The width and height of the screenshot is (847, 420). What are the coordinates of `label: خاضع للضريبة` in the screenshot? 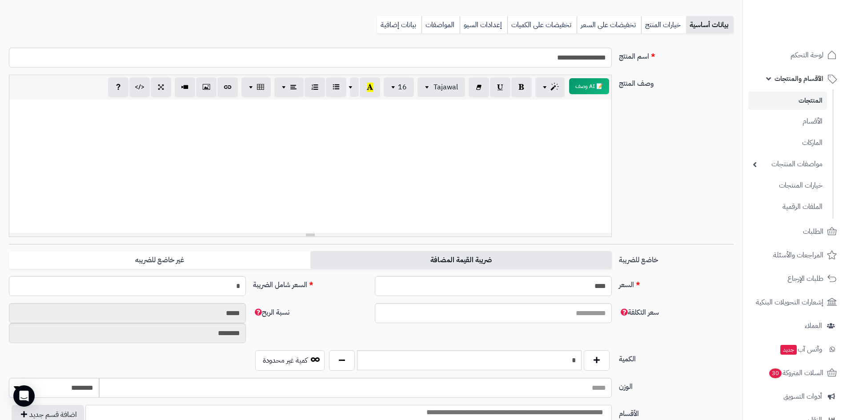 It's located at (676, 258).